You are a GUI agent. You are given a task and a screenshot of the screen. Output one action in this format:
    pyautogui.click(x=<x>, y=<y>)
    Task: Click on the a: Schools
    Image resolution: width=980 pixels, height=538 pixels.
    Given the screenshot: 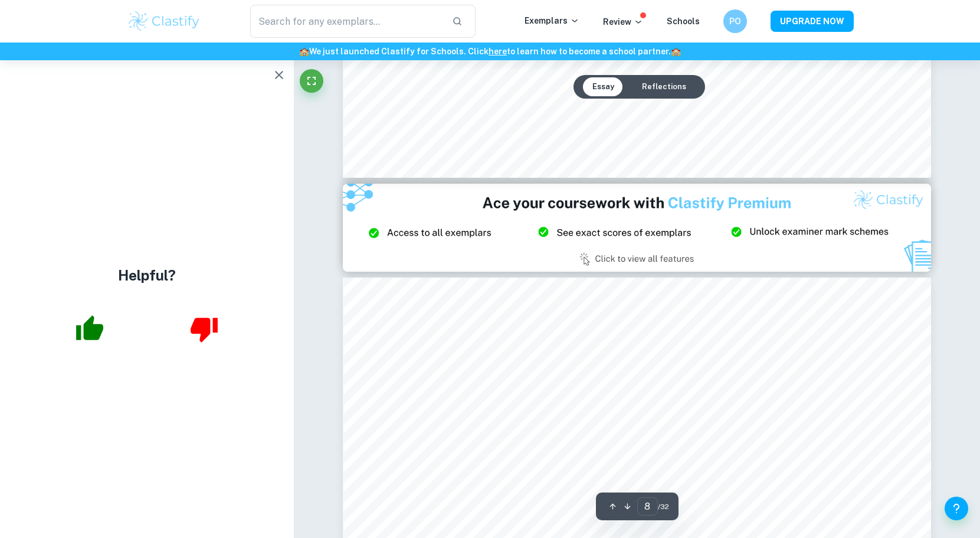 What is the action you would take?
    pyautogui.click(x=683, y=21)
    